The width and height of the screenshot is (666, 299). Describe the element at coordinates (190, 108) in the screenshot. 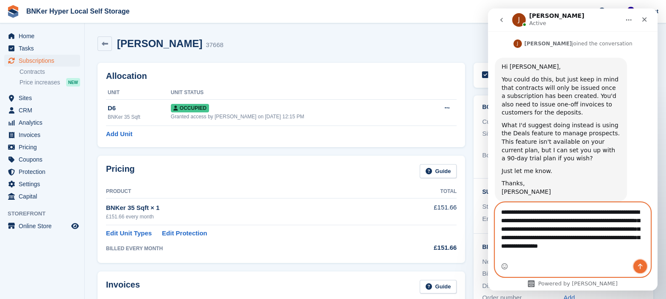

I see `span: Occupied` at that location.